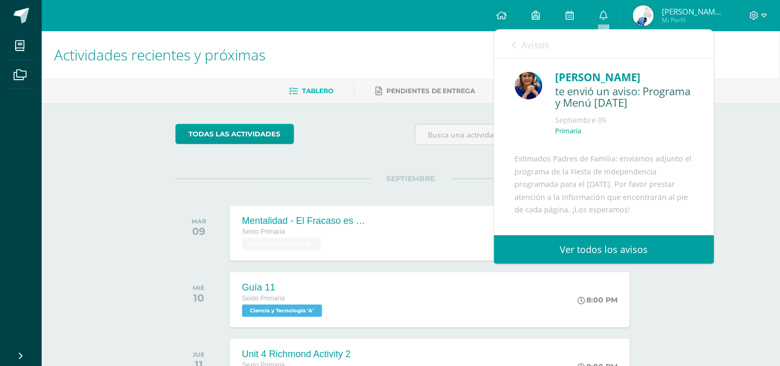  Describe the element at coordinates (318, 91) in the screenshot. I see `span: Tablero` at that location.